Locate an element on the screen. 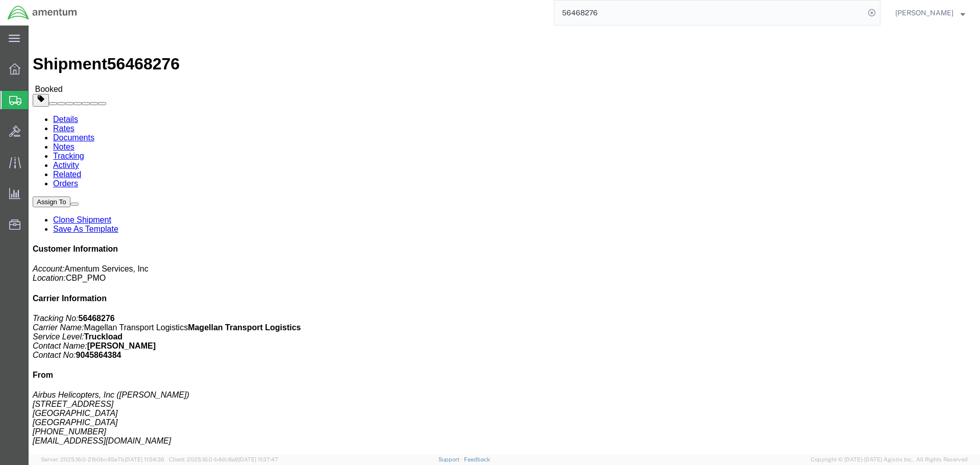 The image size is (980, 465). span: Steven Alcott is located at coordinates (924, 13).